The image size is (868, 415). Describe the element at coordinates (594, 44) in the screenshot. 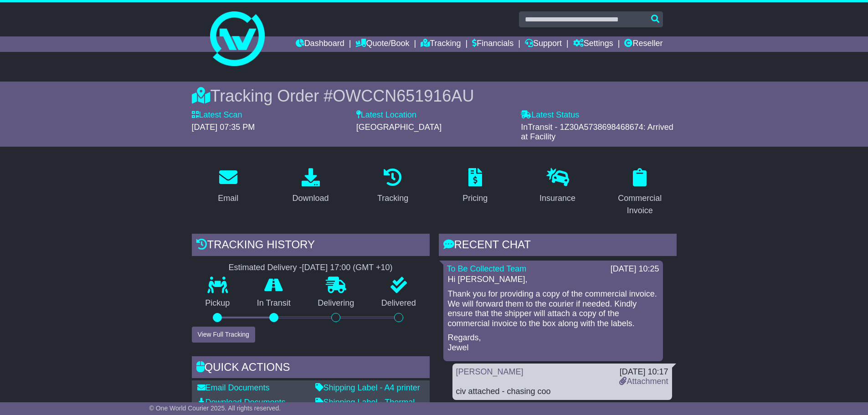

I see `a: Settings` at that location.